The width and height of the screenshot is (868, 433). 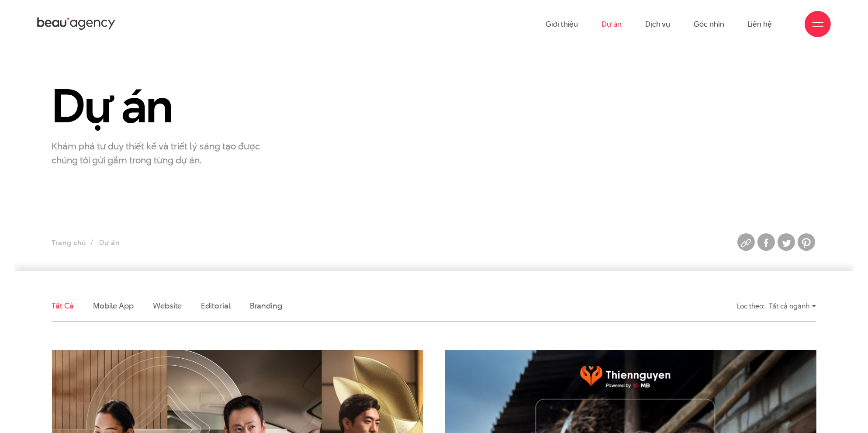 I want to click on a: Website, so click(x=167, y=305).